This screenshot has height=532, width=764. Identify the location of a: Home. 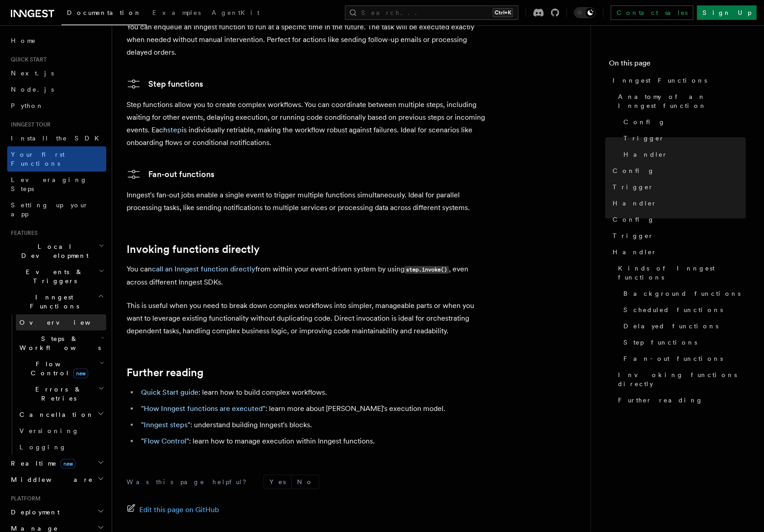
(56, 41).